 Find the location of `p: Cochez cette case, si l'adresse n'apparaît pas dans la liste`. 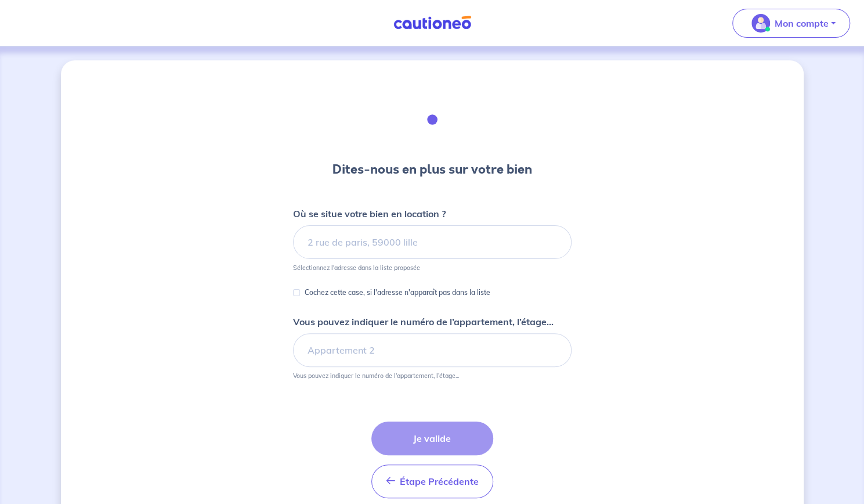

p: Cochez cette case, si l'adresse n'apparaît pas dans la liste is located at coordinates (397, 293).